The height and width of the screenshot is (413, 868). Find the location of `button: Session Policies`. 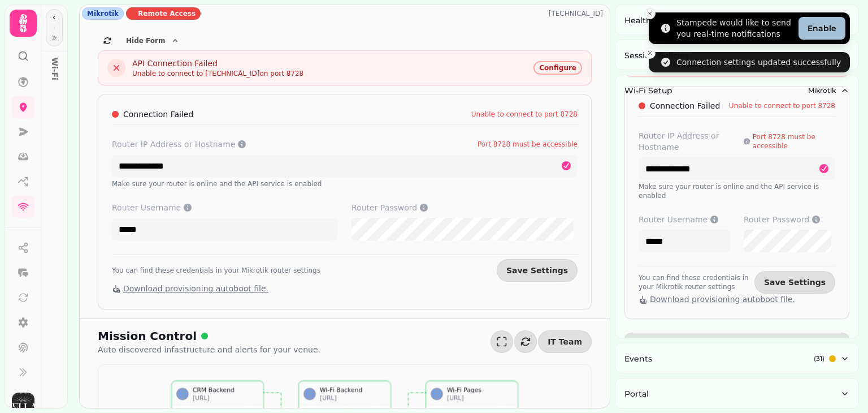

button: Session Policies is located at coordinates (737, 55).